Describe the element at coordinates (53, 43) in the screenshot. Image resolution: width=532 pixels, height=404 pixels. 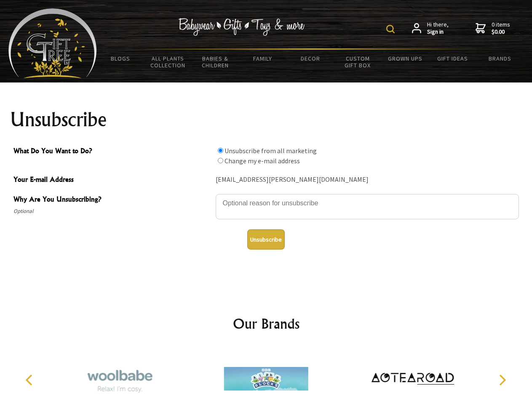
I see `img: Babyware - Gifts - Toys and more...` at that location.